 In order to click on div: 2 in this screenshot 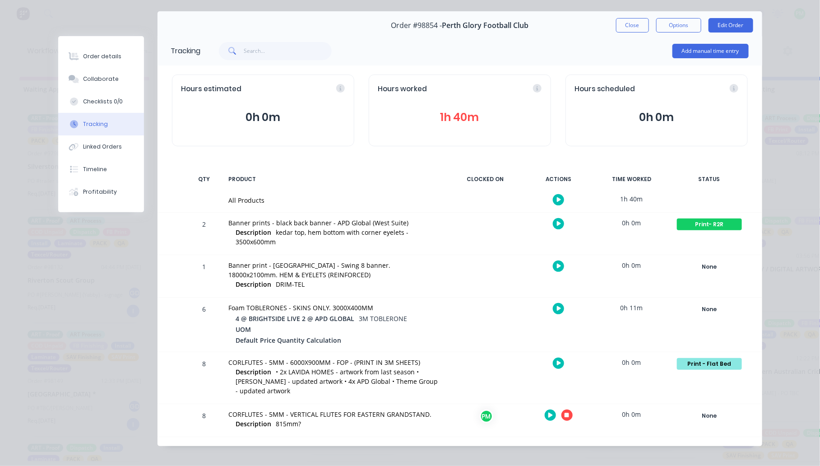, I will do `click(205, 234)`.